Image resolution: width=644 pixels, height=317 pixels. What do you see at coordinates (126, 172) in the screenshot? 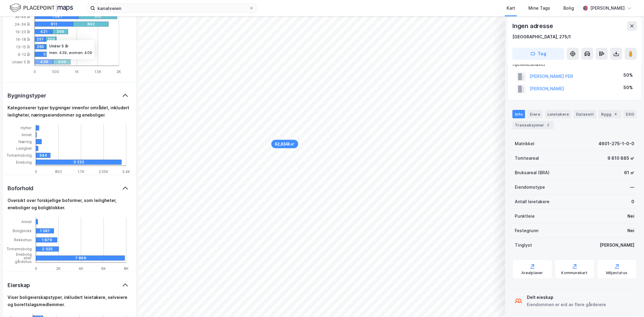
I see `tspan: 3.4K` at bounding box center [126, 172].